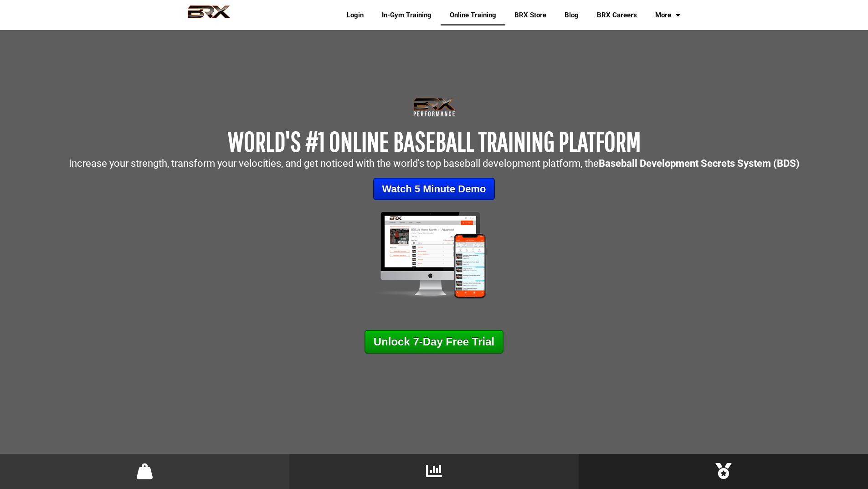  Describe the element at coordinates (435, 141) in the screenshot. I see `span: WORLD'S #1 ONLINE BASEBALL TRAINING PLATFORM` at that location.